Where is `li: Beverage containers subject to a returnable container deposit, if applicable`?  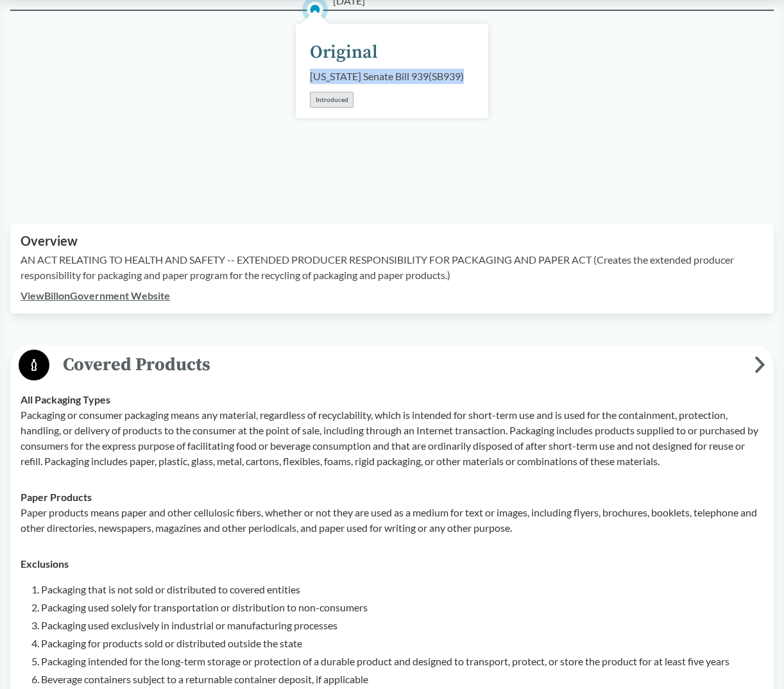 li: Beverage containers subject to a returnable container deposit, if applicable is located at coordinates (402, 680).